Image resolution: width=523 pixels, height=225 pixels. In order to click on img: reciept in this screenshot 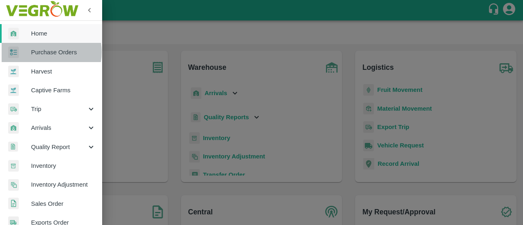, I will do `click(13, 52)`.